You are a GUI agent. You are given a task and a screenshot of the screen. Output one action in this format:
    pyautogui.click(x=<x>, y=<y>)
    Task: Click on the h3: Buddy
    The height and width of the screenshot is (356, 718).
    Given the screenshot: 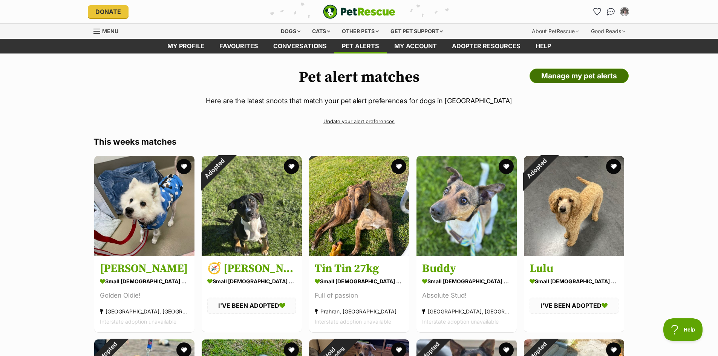 What is the action you would take?
    pyautogui.click(x=467, y=269)
    